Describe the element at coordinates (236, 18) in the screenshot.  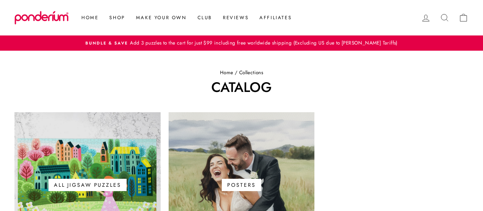
I see `a: Reviews` at that location.